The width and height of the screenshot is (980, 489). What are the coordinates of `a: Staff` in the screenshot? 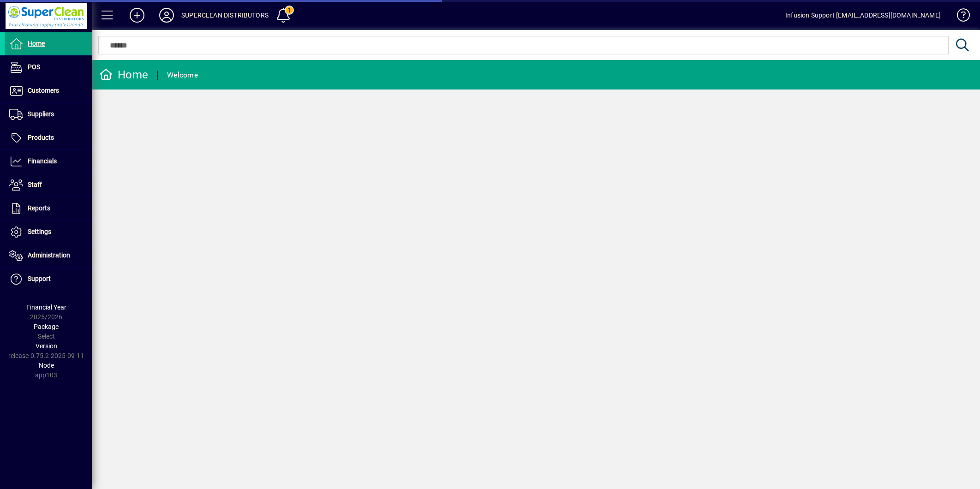 It's located at (49, 185).